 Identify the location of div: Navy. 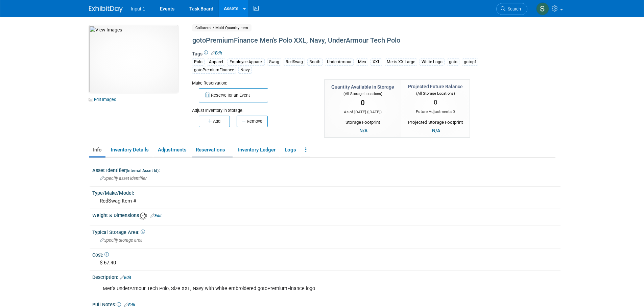
(245, 70).